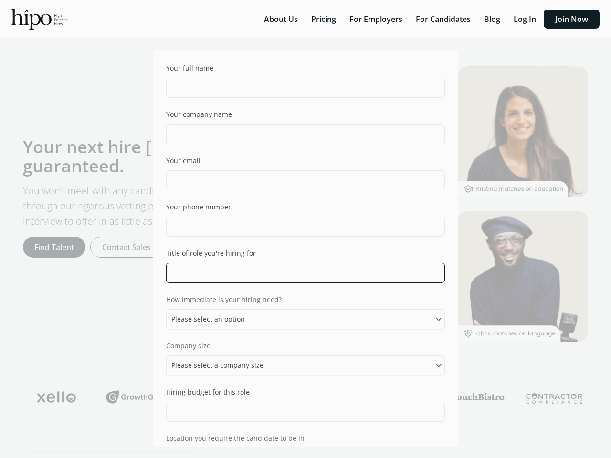  I want to click on a: Pricing, so click(325, 19).